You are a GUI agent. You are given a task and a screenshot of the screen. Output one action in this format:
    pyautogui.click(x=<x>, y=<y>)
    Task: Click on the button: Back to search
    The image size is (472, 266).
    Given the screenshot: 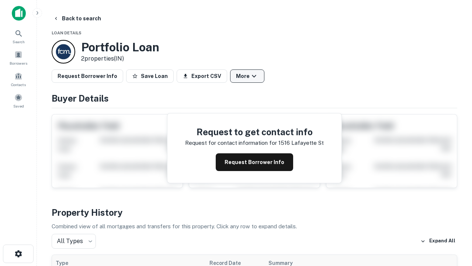 What is the action you would take?
    pyautogui.click(x=77, y=18)
    